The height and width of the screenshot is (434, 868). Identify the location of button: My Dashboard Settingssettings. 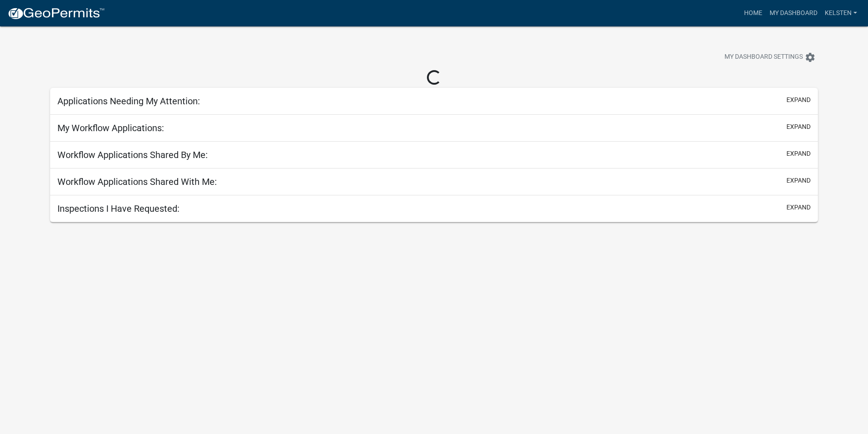
(770, 57).